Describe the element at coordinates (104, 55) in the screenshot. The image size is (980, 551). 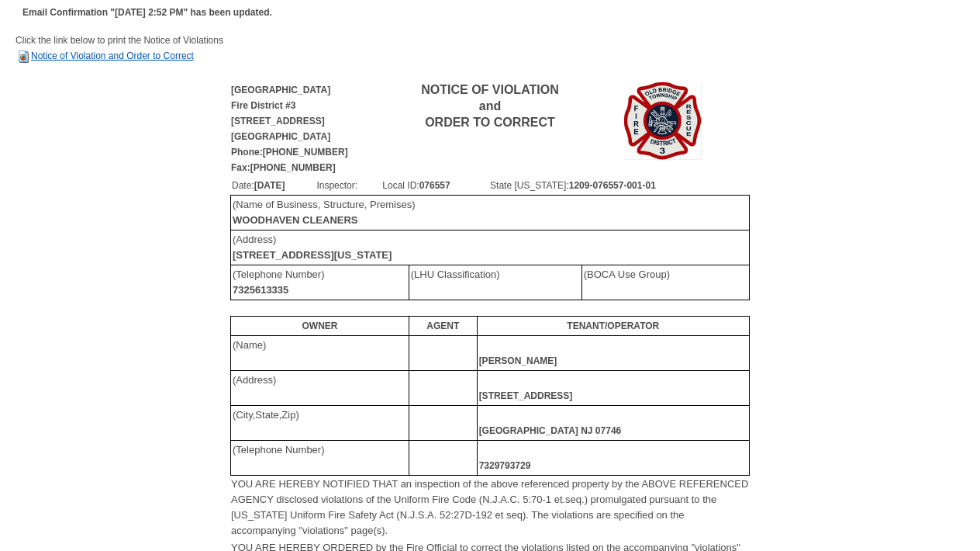
I see `a: Notice of Violation and Order to Correct` at that location.